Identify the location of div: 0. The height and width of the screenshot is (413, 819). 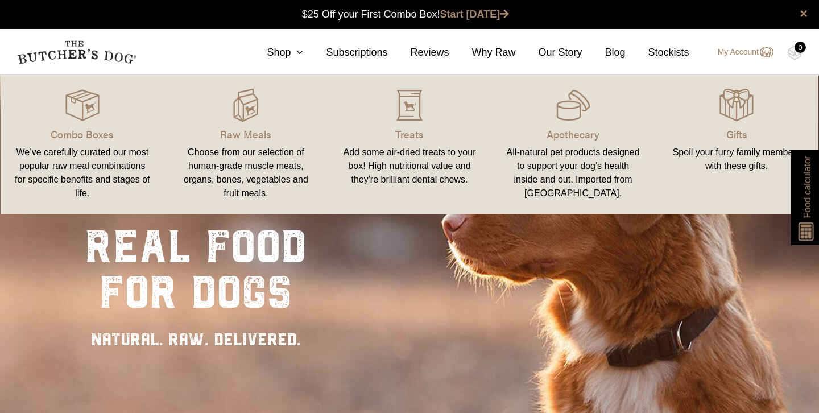
(800, 47).